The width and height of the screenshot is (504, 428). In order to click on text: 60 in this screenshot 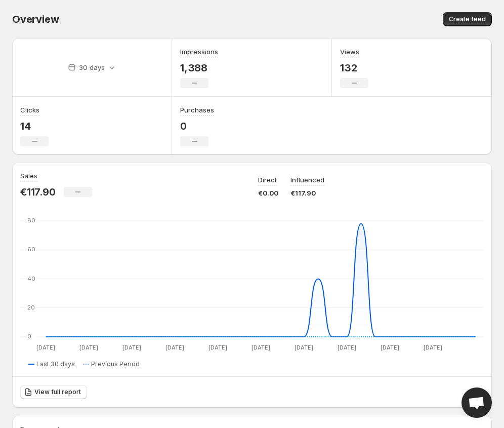, I will do `click(31, 249)`.